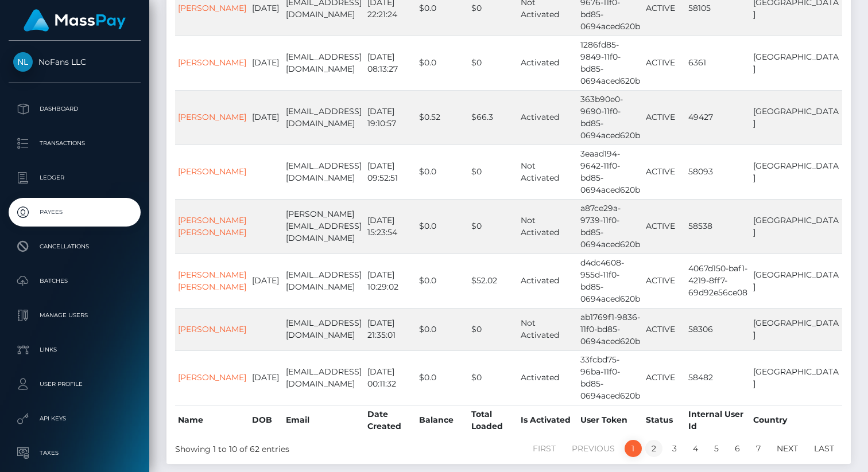  I want to click on p: Dashboard, so click(74, 109).